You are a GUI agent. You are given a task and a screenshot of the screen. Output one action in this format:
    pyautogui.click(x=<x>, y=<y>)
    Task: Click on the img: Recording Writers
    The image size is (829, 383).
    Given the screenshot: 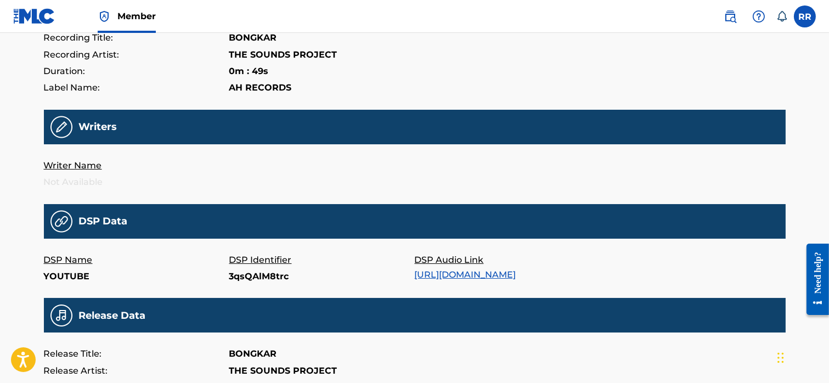 What is the action you would take?
    pyautogui.click(x=61, y=127)
    